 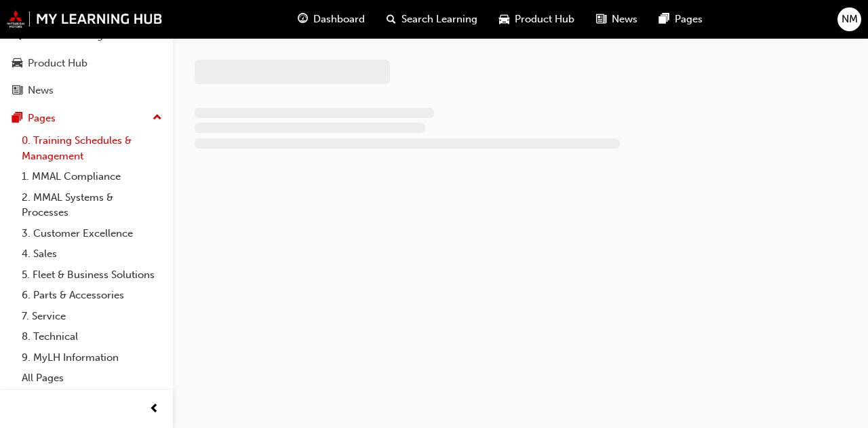 What do you see at coordinates (92, 205) in the screenshot?
I see `a: 2. MMAL Systems & Processes` at bounding box center [92, 205].